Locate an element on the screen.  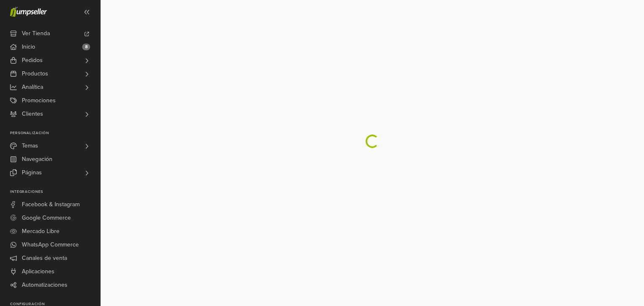
span: 8 is located at coordinates (86, 47).